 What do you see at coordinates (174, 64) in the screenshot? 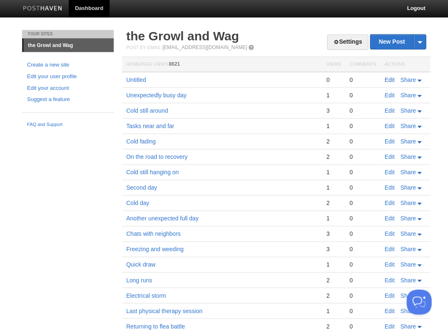
I see `span: 8621` at bounding box center [174, 64].